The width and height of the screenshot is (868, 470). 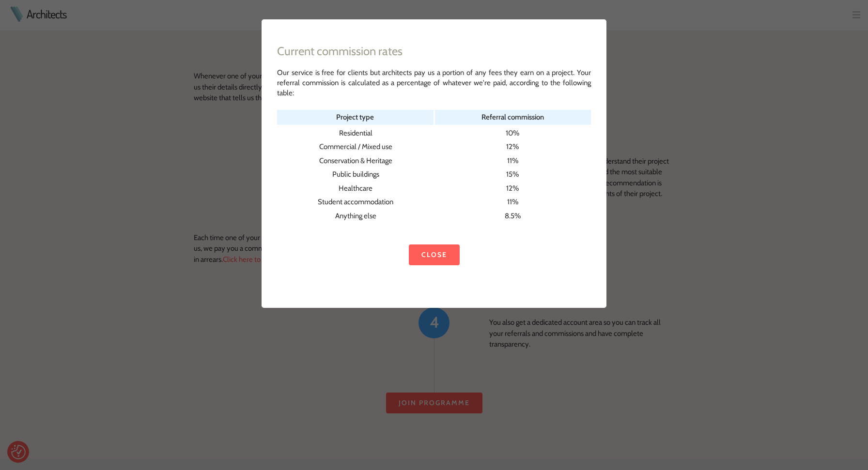 What do you see at coordinates (356, 188) in the screenshot?
I see `td: Healthcare` at bounding box center [356, 188].